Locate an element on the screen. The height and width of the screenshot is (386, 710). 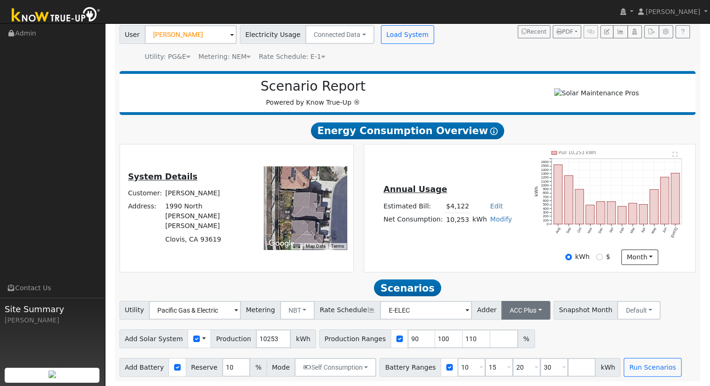
input: kWh is located at coordinates (569, 257).